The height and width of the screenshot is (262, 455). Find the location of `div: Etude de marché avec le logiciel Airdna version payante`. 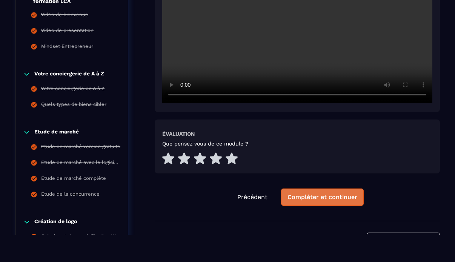

div: Etude de marché avec le logiciel Airdna version payante is located at coordinates (81, 164).